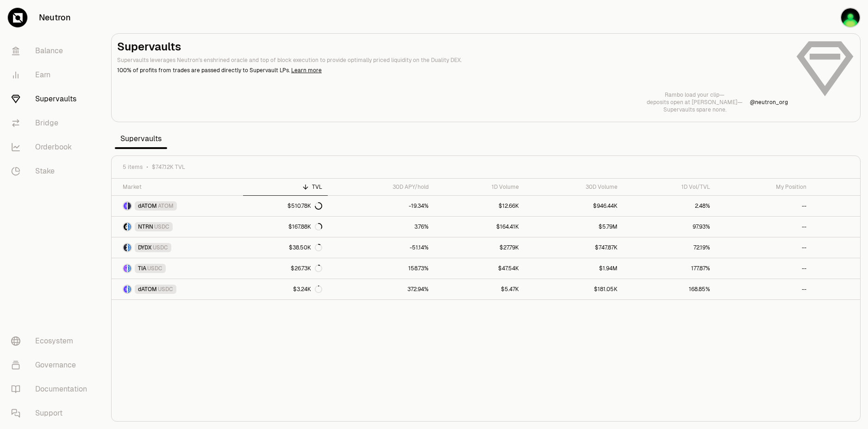  Describe the element at coordinates (381, 206) in the screenshot. I see `a: -19.34%` at that location.